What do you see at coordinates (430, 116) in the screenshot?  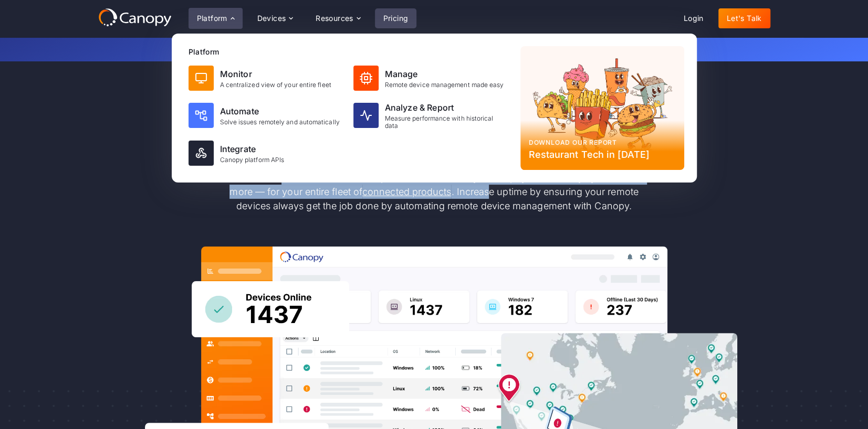 I see `a: Analyze & ReportMeasure performance with historical data` at bounding box center [430, 116].